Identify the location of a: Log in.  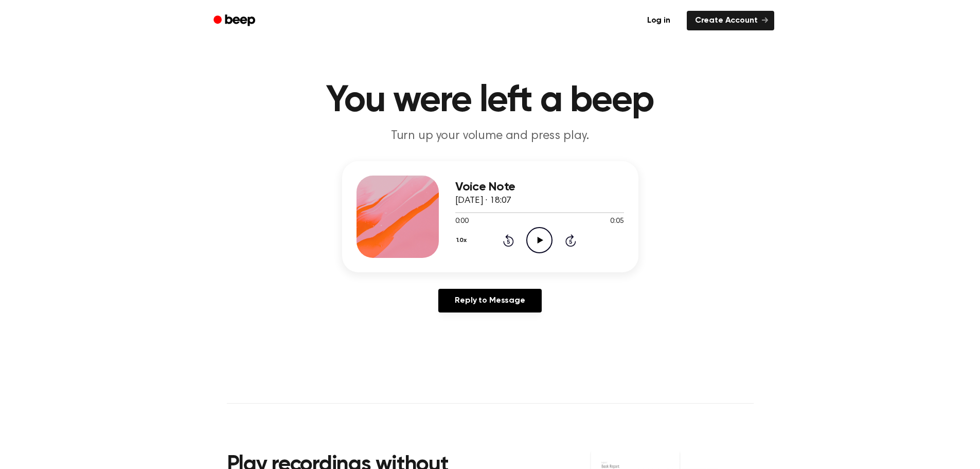
(658, 20).